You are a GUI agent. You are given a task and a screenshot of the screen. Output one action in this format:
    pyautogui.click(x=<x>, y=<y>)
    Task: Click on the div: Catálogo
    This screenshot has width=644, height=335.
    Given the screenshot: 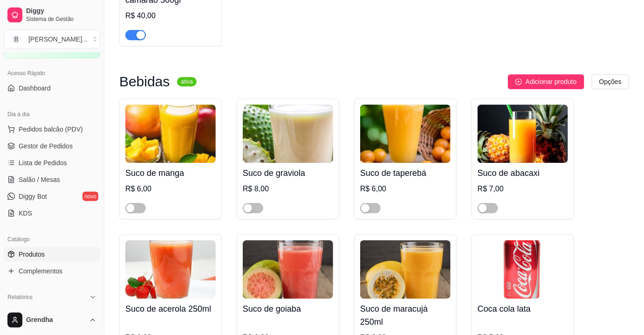 What is the action you would take?
    pyautogui.click(x=52, y=239)
    